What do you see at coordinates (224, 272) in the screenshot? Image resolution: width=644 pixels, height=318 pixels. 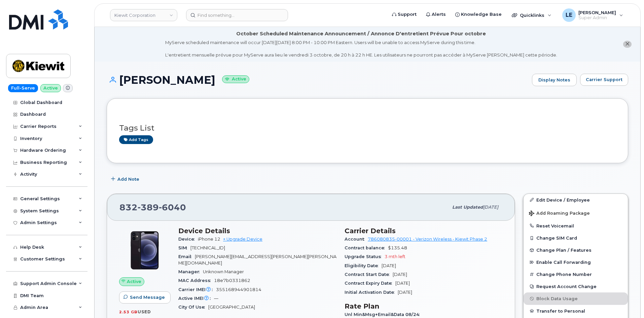 I see `span: Unknown Manager` at bounding box center [224, 272].